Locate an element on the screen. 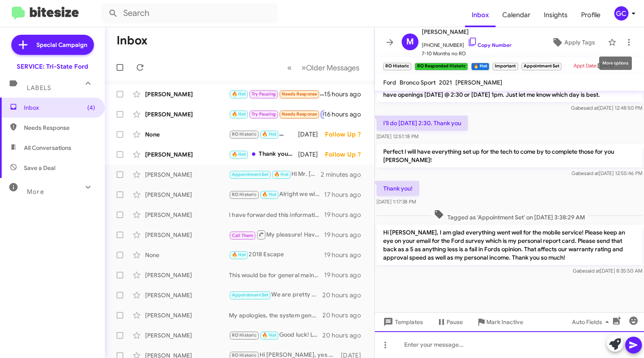  span: M is located at coordinates (410, 42).